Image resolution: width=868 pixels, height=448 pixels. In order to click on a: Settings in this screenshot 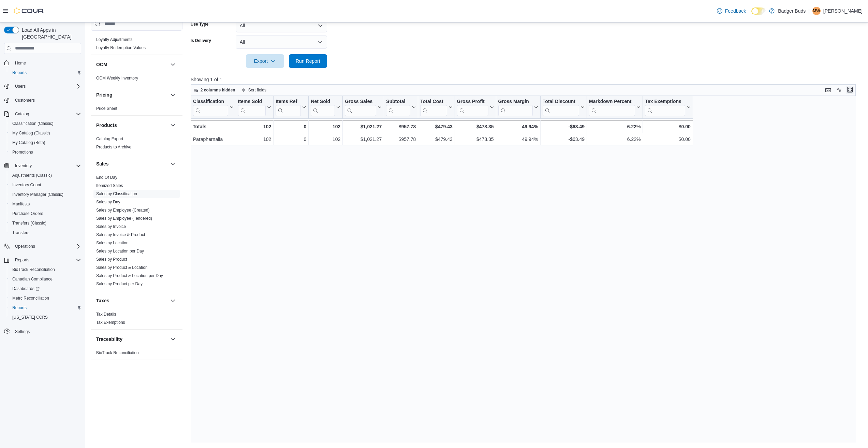, I will do `click(22, 332)`.